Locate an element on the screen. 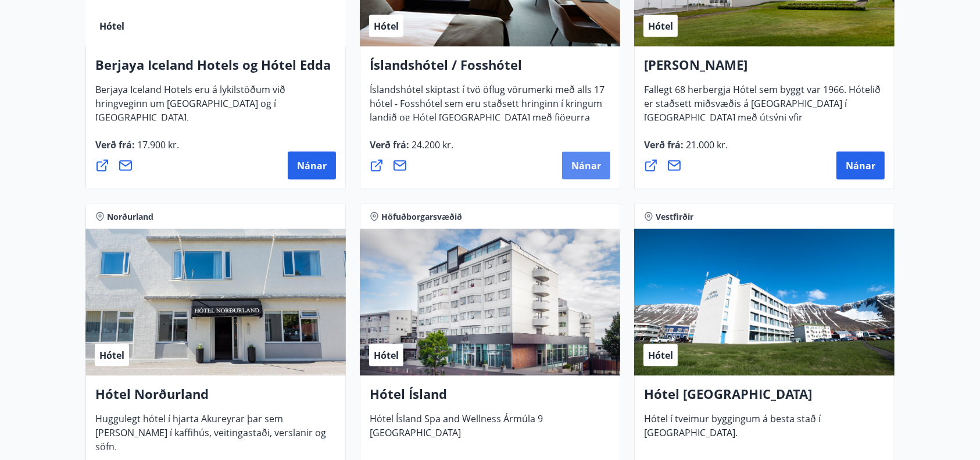 The image size is (980, 460). span: 21.000 kr. is located at coordinates (706, 145).